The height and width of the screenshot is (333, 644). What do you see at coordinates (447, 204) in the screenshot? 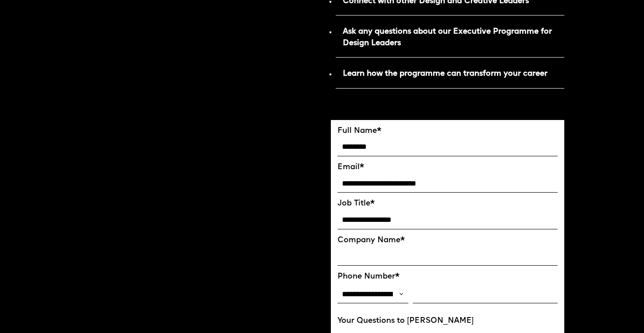
I see `label: Job Title` at bounding box center [447, 204].